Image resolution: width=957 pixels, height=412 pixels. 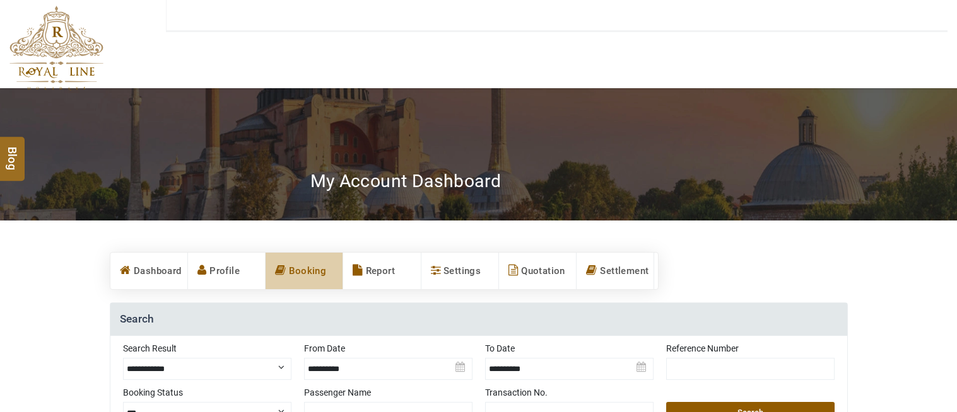 What do you see at coordinates (56, 48) in the screenshot?
I see `img: The Royal Line Holidays` at bounding box center [56, 48].